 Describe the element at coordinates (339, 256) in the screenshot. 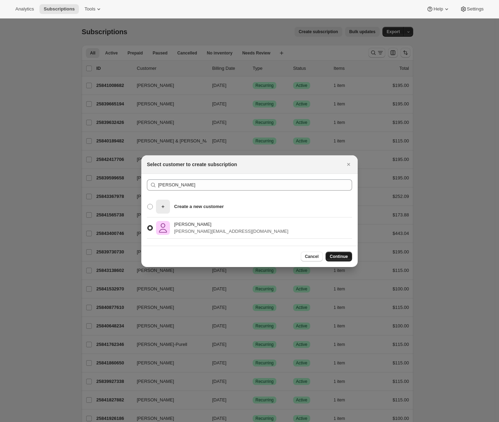

I see `span: Continue` at that location.